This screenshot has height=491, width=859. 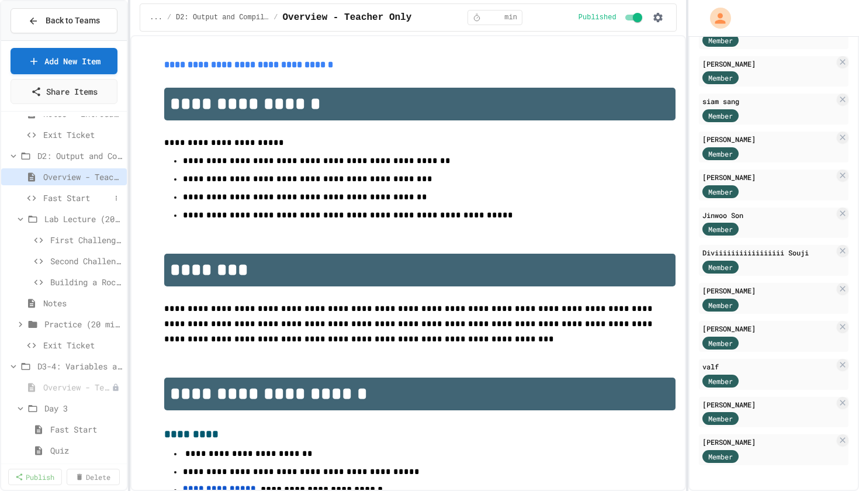 What do you see at coordinates (769, 101) in the screenshot?
I see `div: siam sang` at bounding box center [769, 101].